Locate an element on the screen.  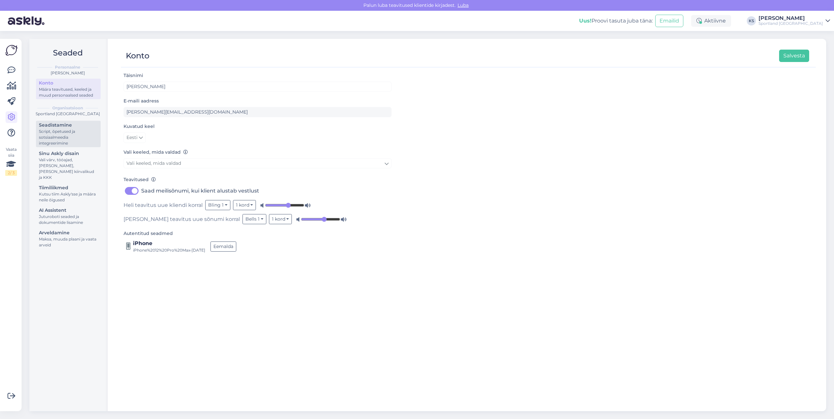
span: Luba is located at coordinates (463, 5).